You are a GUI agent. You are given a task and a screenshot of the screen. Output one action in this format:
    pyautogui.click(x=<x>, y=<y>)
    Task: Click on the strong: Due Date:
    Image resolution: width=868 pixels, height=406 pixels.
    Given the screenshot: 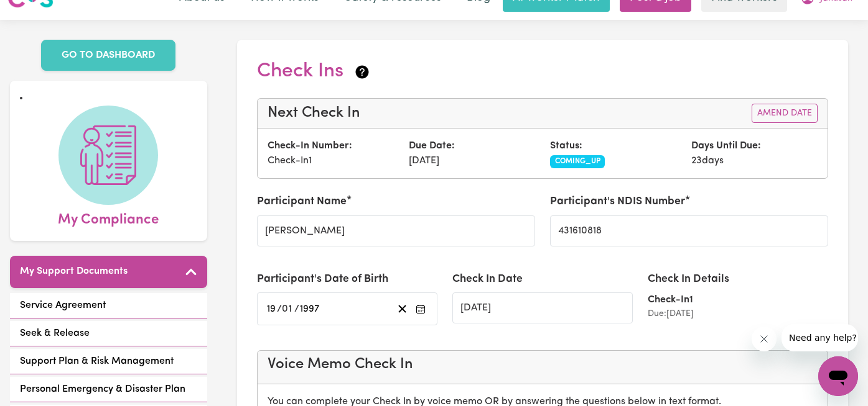 What is the action you would take?
    pyautogui.click(x=432, y=146)
    